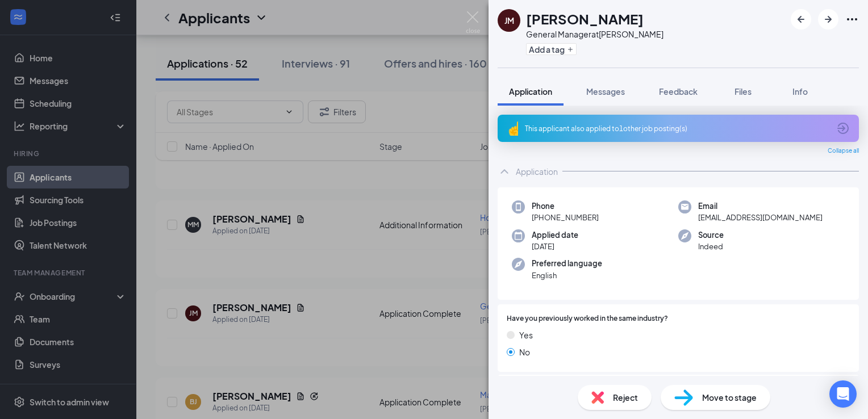  I want to click on span: Email, so click(760, 206).